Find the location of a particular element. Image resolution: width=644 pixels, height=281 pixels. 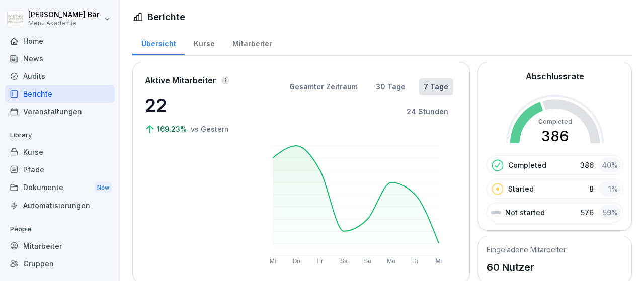

div: Audits is located at coordinates (60, 76).